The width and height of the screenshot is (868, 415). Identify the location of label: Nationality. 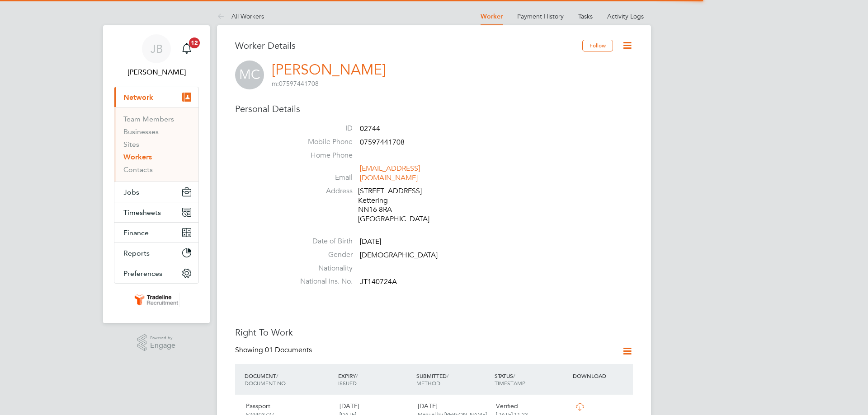
(321, 268).